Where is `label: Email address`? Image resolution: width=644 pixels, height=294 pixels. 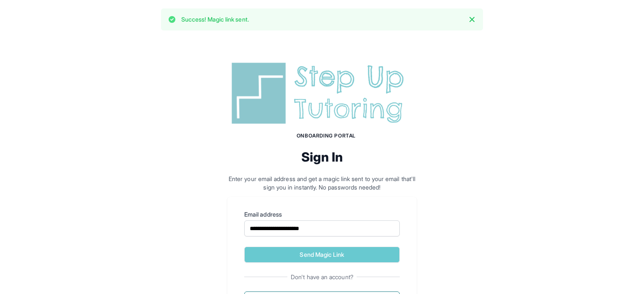
label: Email address is located at coordinates (322, 215).